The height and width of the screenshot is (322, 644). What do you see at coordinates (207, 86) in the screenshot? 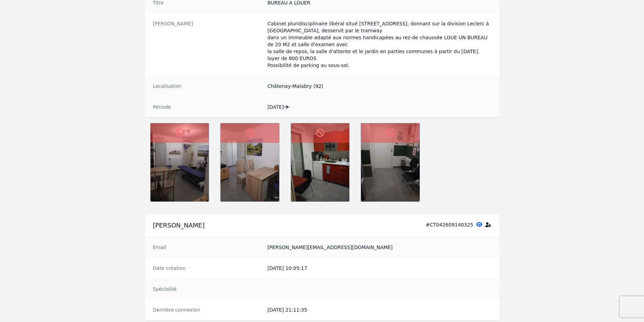
I see `dt: Localisation` at bounding box center [207, 86].